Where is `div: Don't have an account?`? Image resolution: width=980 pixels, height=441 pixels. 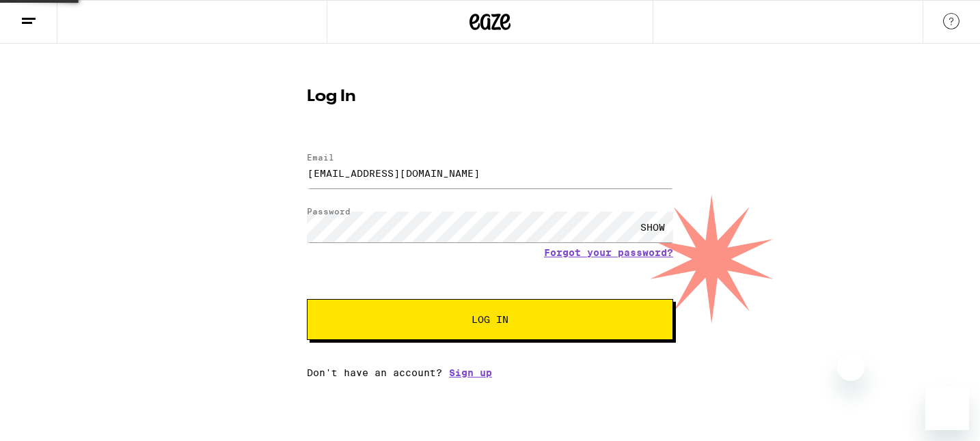
div: Don't have an account? is located at coordinates (490, 373).